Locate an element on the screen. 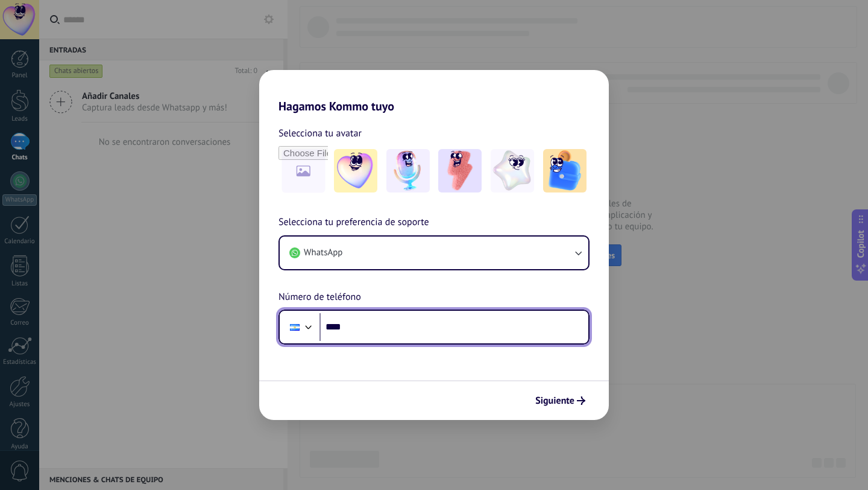 The image size is (868, 490). span: Selecciona tu preferencia de soporte is located at coordinates (354, 222).